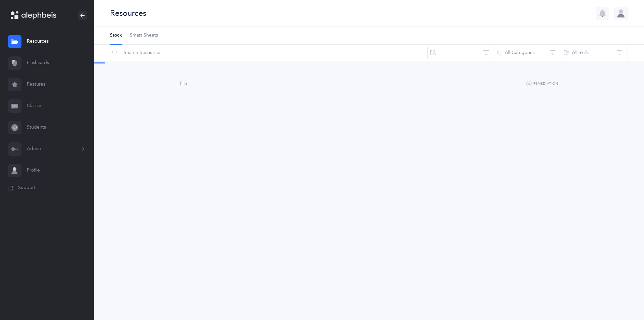  Describe the element at coordinates (543, 84) in the screenshot. I see `button: Remediation` at that location.